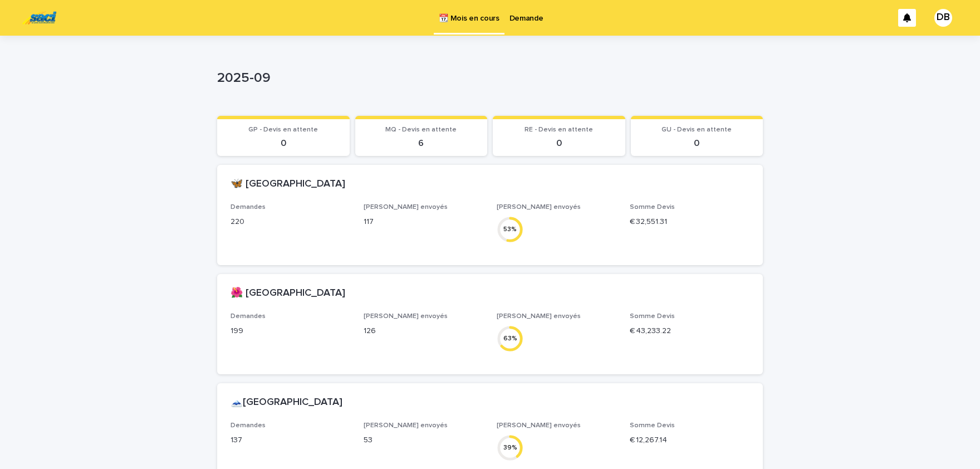 This screenshot has height=469, width=980. Describe the element at coordinates (689, 222) in the screenshot. I see `p: € 32,551.31` at that location.